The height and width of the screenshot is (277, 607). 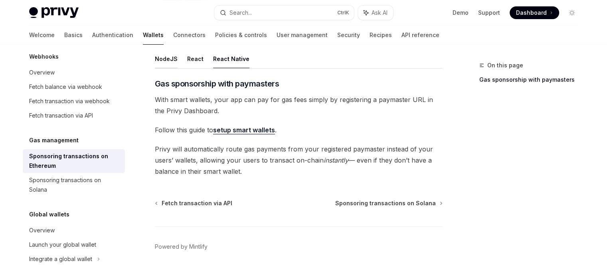 What do you see at coordinates (531, 13) in the screenshot?
I see `span: Dashboard` at bounding box center [531, 13].